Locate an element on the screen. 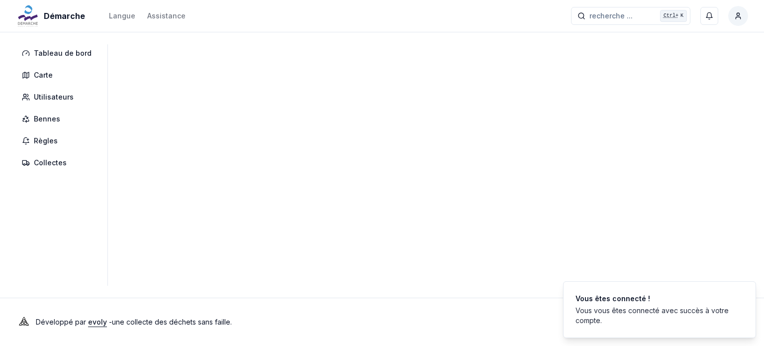 This screenshot has height=346, width=764. img: Démarche Logo is located at coordinates (28, 16).